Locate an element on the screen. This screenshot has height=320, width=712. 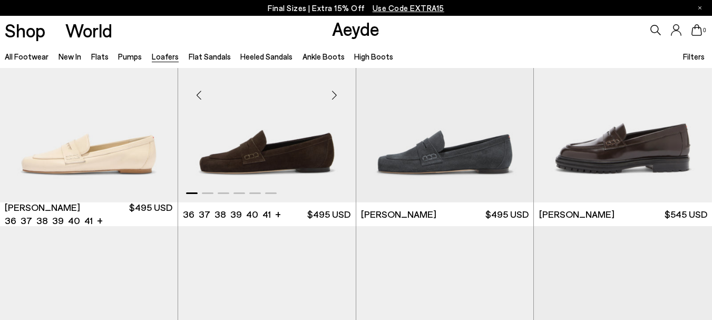
a: Flats is located at coordinates (100, 56).